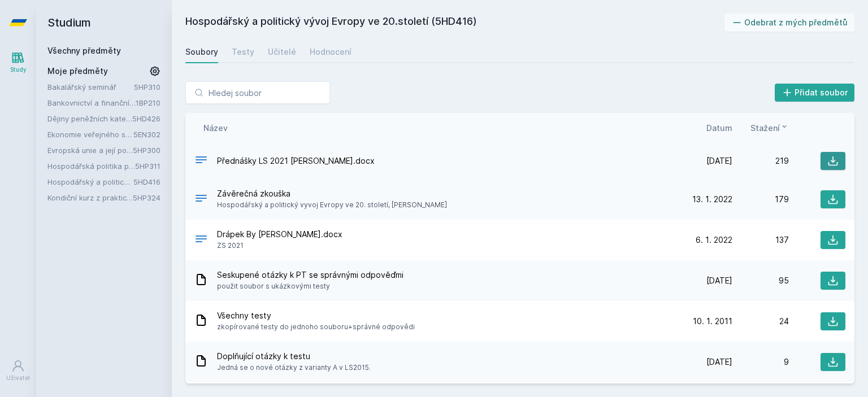 Image resolution: width=868 pixels, height=397 pixels. I want to click on div: 24, so click(761, 321).